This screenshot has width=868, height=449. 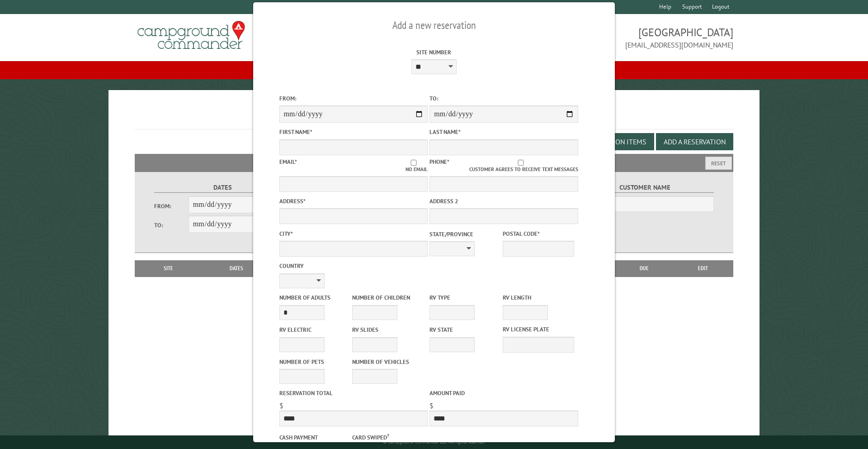 What do you see at coordinates (434, 442) in the screenshot?
I see `small: © Campground Commander LLC. All rights reserved.` at bounding box center [434, 442].